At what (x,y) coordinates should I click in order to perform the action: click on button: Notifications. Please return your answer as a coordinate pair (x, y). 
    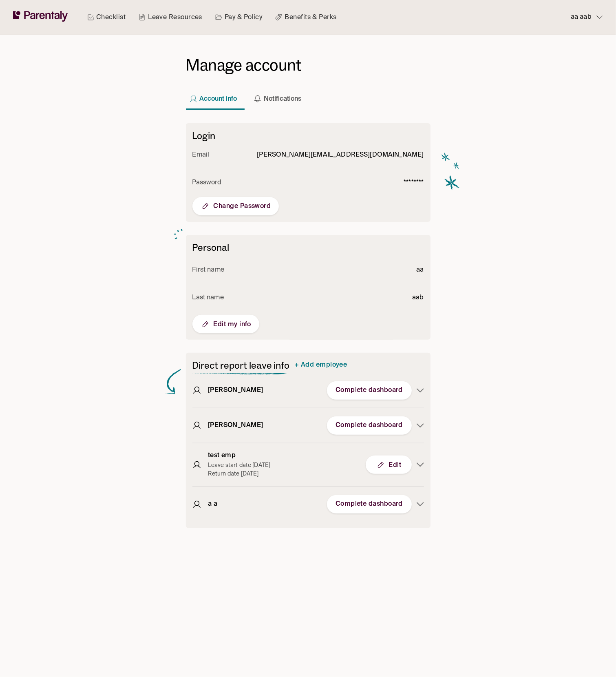
    Looking at the image, I should click on (279, 95).